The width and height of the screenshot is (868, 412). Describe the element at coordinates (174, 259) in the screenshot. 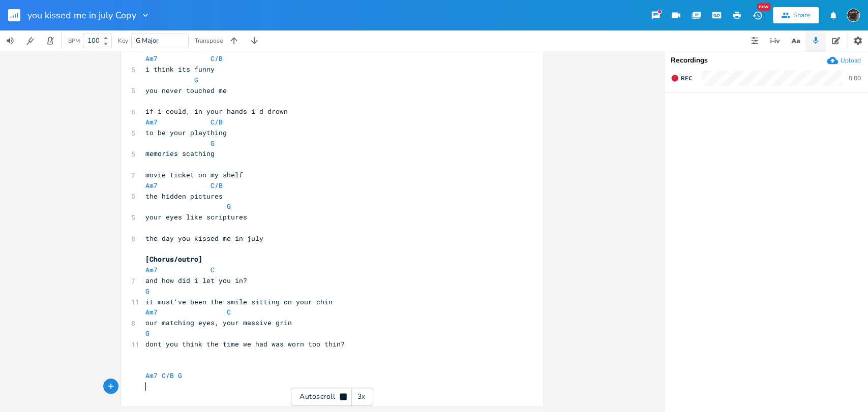

I see `span: [Chorus/outro]` at that location.